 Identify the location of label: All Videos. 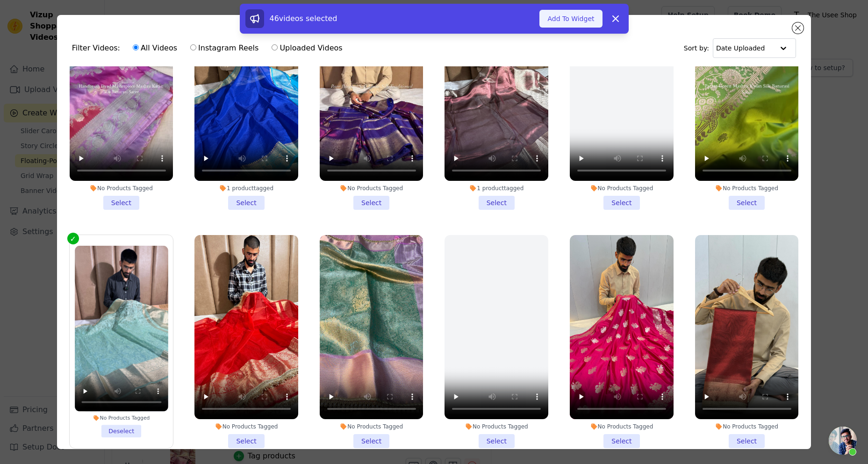
(155, 48).